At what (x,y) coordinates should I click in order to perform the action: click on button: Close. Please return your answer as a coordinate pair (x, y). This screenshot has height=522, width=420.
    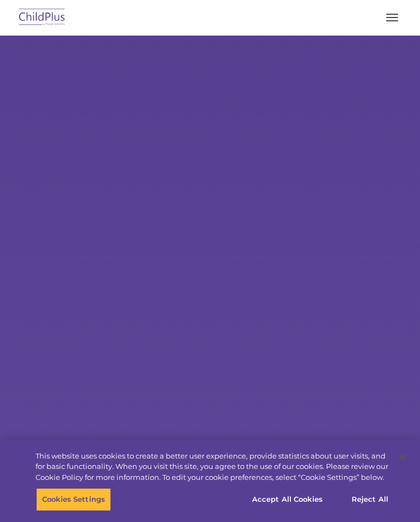
    Looking at the image, I should click on (403, 458).